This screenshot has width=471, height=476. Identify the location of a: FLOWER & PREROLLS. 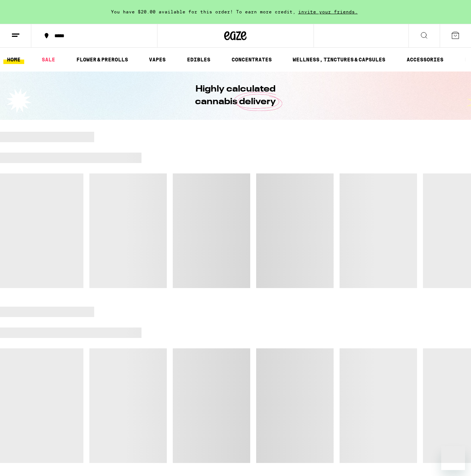
(102, 60).